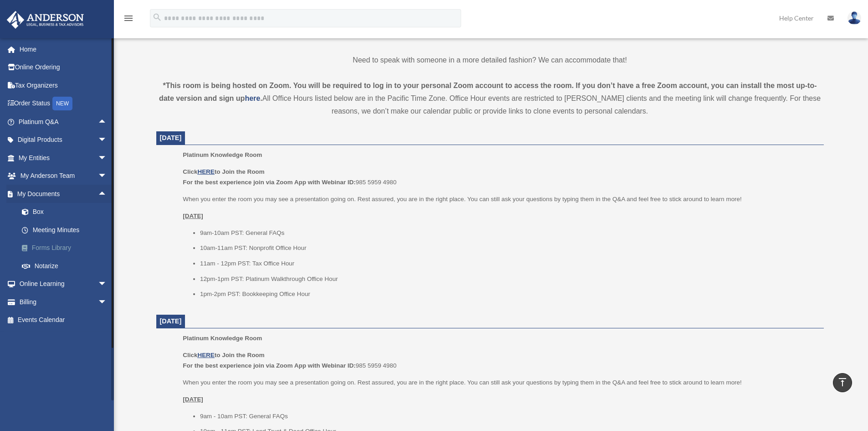  What do you see at coordinates (63, 194) in the screenshot?
I see `a: My Documentsarrow_drop_up` at bounding box center [63, 194].